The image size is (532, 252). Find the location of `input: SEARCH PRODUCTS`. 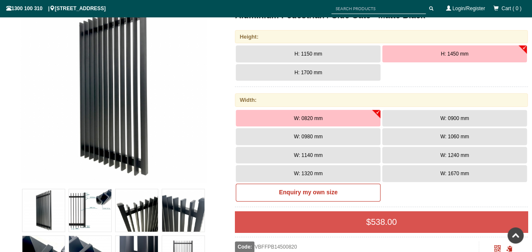

input: SEARCH PRODUCTS is located at coordinates (379, 8).